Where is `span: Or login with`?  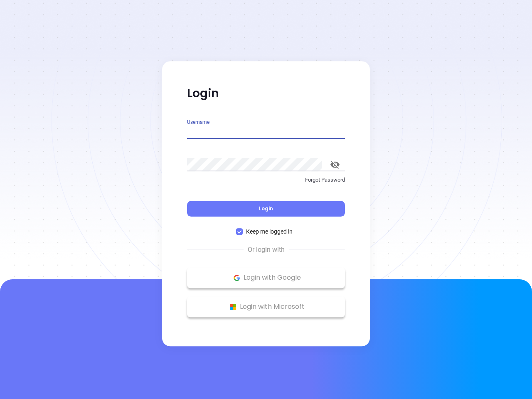 span: Or login with is located at coordinates (266, 250).